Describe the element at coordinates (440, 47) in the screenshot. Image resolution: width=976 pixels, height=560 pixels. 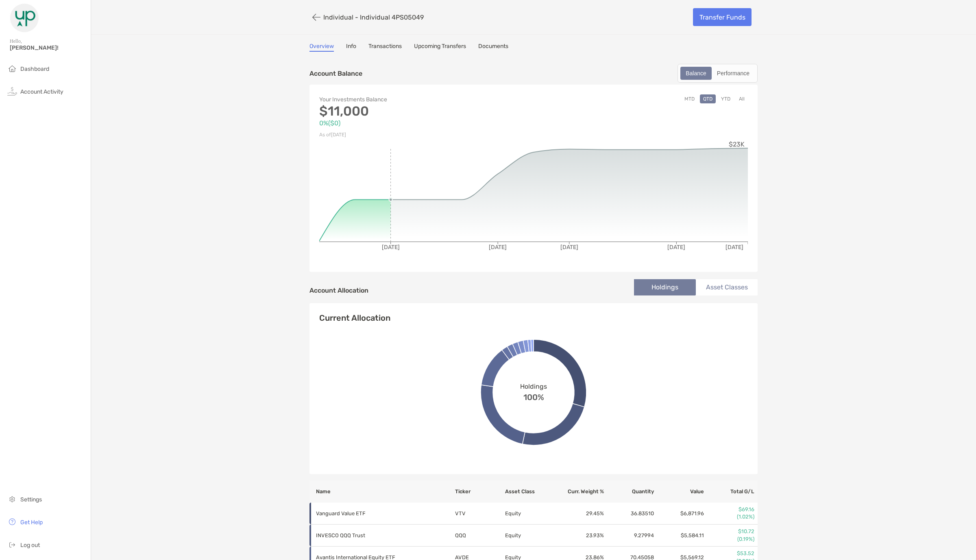
I see `a: Upcoming Transfers` at that location.